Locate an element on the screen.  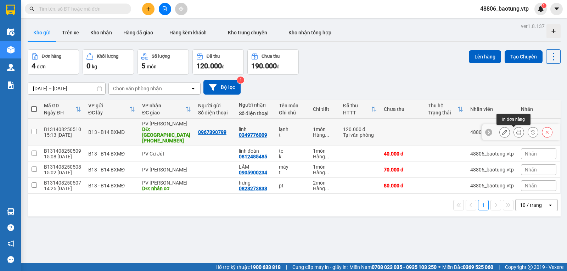
span: Hàng kèm khách is located at coordinates (188, 33).